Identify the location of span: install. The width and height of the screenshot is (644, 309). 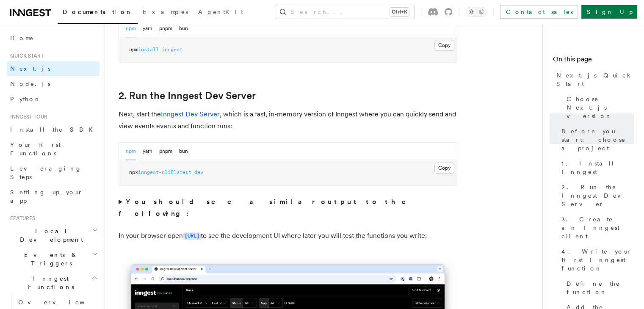
(149, 50).